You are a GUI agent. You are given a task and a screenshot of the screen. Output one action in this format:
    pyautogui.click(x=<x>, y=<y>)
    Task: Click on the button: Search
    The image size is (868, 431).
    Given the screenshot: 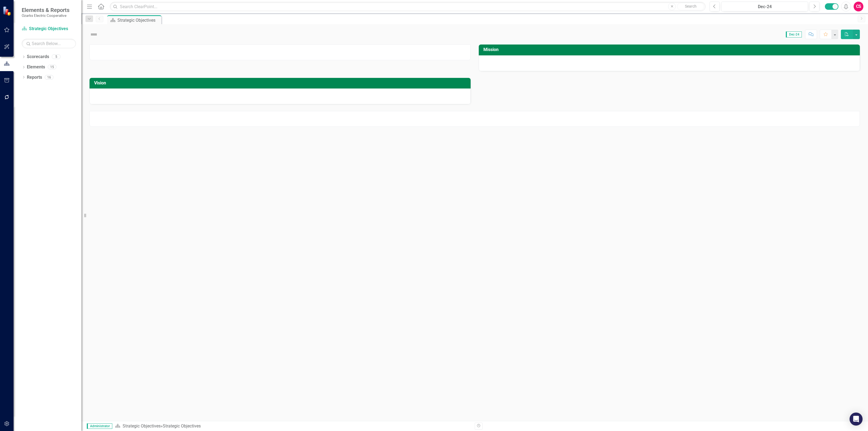 What is the action you would take?
    pyautogui.click(x=691, y=7)
    